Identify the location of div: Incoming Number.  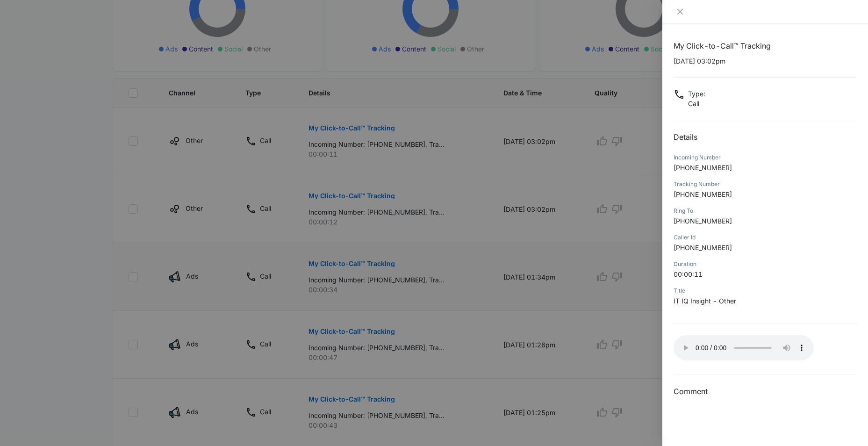
(765, 158).